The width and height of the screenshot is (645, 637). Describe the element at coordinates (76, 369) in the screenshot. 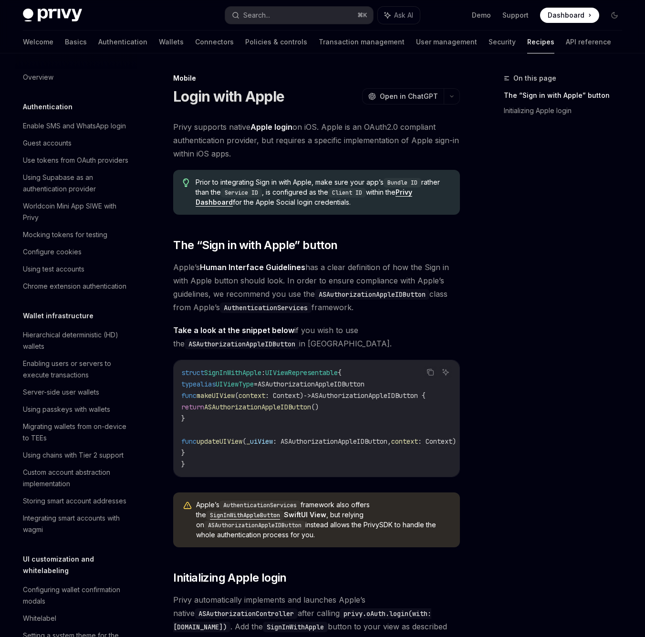

I see `a: Enabling users or servers to execute transactions` at that location.